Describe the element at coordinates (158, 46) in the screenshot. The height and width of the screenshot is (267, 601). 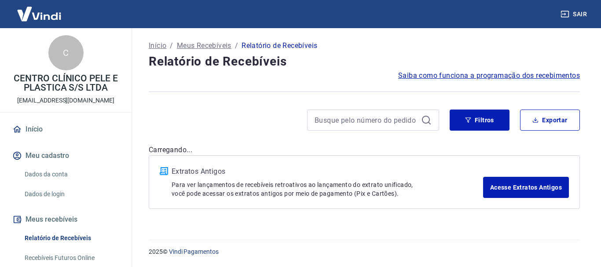
I see `p: Início` at that location.